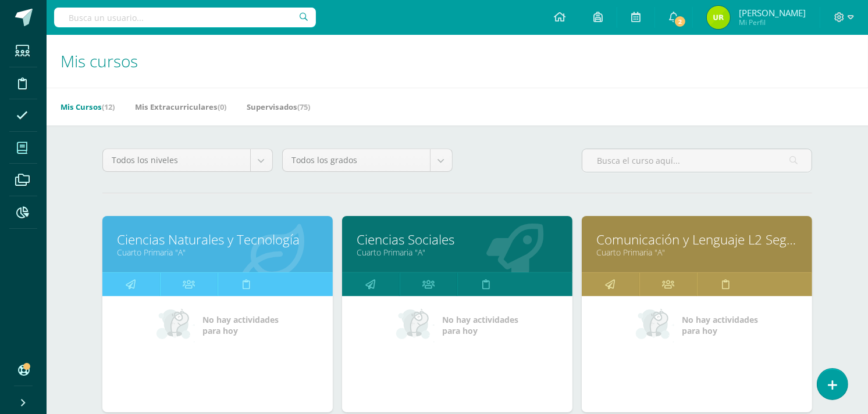  What do you see at coordinates (367, 161) in the screenshot?
I see `a: Todos los grados` at bounding box center [367, 161].